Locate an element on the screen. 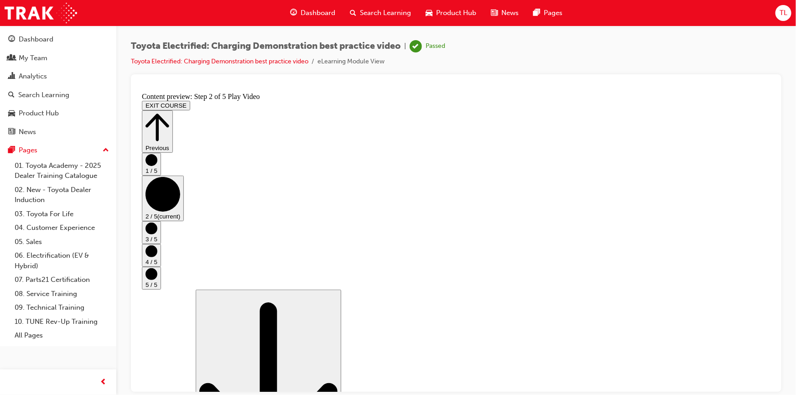 The image size is (796, 395). span: Product Hub is located at coordinates (456, 13).